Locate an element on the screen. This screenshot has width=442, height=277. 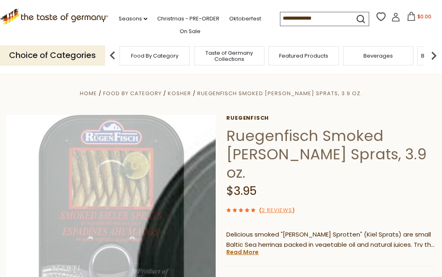
a: Kosher is located at coordinates (179, 93).